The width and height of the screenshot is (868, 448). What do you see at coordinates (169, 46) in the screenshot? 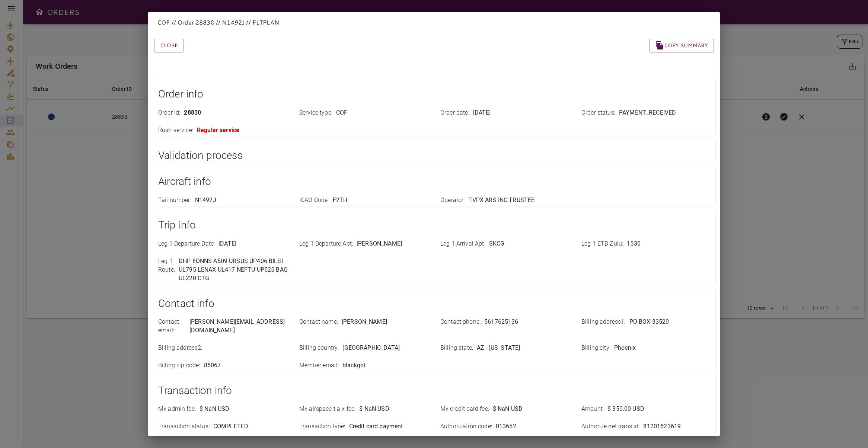
I see `button: Close` at bounding box center [169, 46].